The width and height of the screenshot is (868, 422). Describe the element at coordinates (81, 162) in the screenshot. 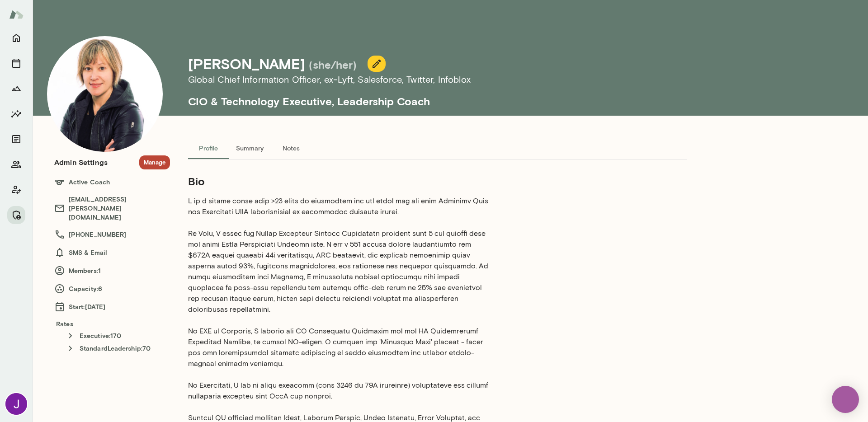

I see `h6: Admin Settings` at that location.